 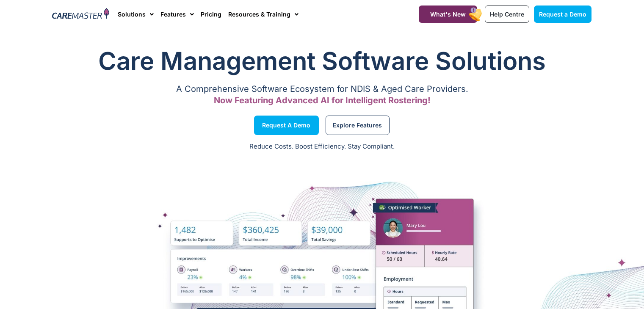 I want to click on p: A Comprehensive Software Ecosystem for NDIS & Aged Care Providers., so click(x=322, y=89).